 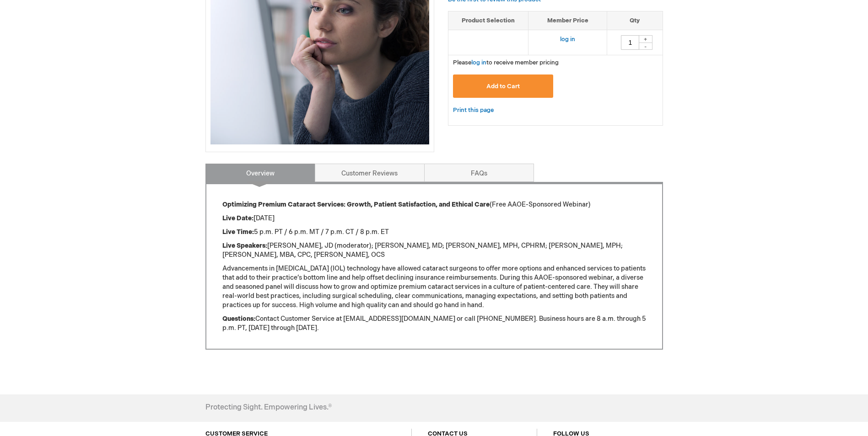 I want to click on strong: Optimizing Premium Cataract Services: Growth, Patient Satisfaction, and Ethical Care, so click(x=356, y=204).